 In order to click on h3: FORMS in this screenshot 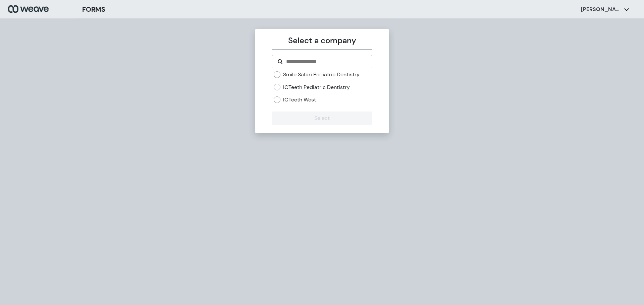, I will do `click(93, 10)`.